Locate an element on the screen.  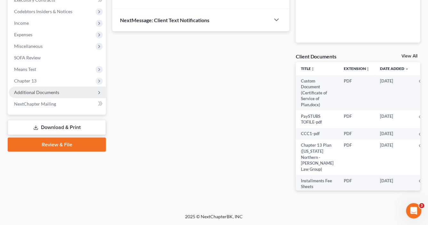
td: CCC1-pdf is located at coordinates (317, 134).